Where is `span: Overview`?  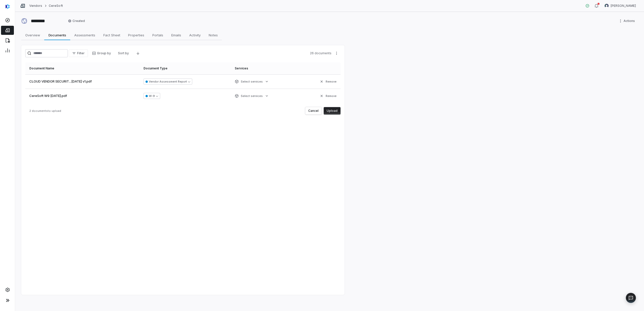 span: Overview is located at coordinates (32, 35).